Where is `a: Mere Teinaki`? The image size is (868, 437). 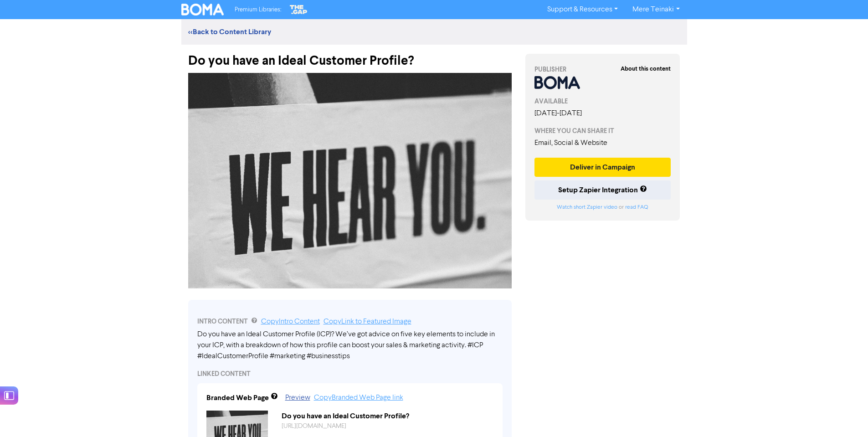 a: Mere Teinaki is located at coordinates (656, 10).